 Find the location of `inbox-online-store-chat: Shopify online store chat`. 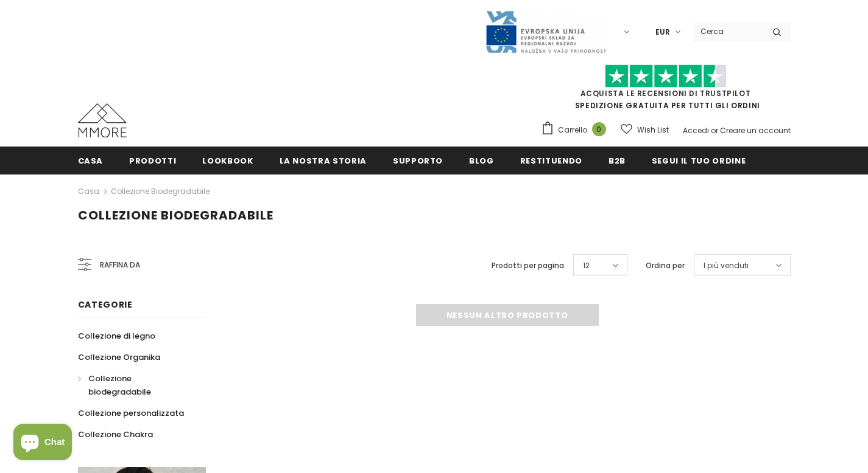

inbox-online-store-chat: Shopify online store chat is located at coordinates (43, 444).